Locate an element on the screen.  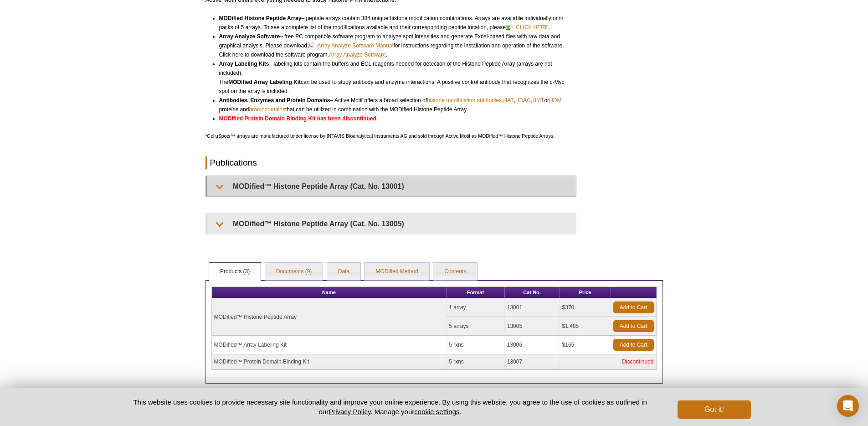
strong: Antibodies, Enzymes and Protein Domains is located at coordinates (275, 100).